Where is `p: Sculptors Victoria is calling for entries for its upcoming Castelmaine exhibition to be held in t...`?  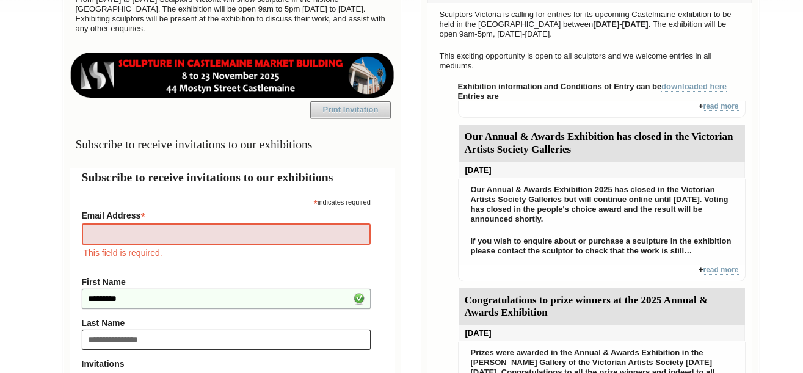 p: Sculptors Victoria is calling for entries for its upcoming Castelmaine exhibition to be held in t... is located at coordinates (590, 24).